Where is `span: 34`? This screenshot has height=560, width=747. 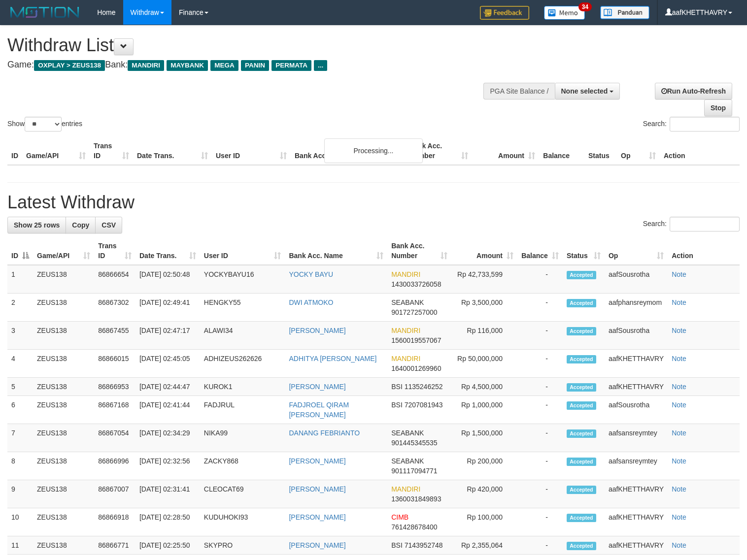 span: 34 is located at coordinates (585, 7).